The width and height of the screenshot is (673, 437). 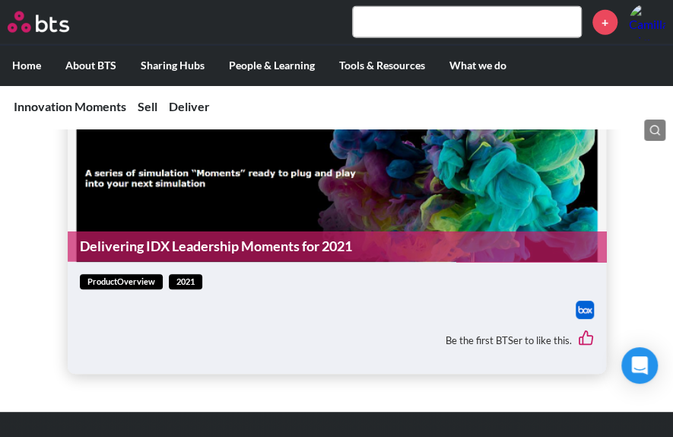 What do you see at coordinates (38, 22) in the screenshot?
I see `img: BTS Logo` at bounding box center [38, 22].